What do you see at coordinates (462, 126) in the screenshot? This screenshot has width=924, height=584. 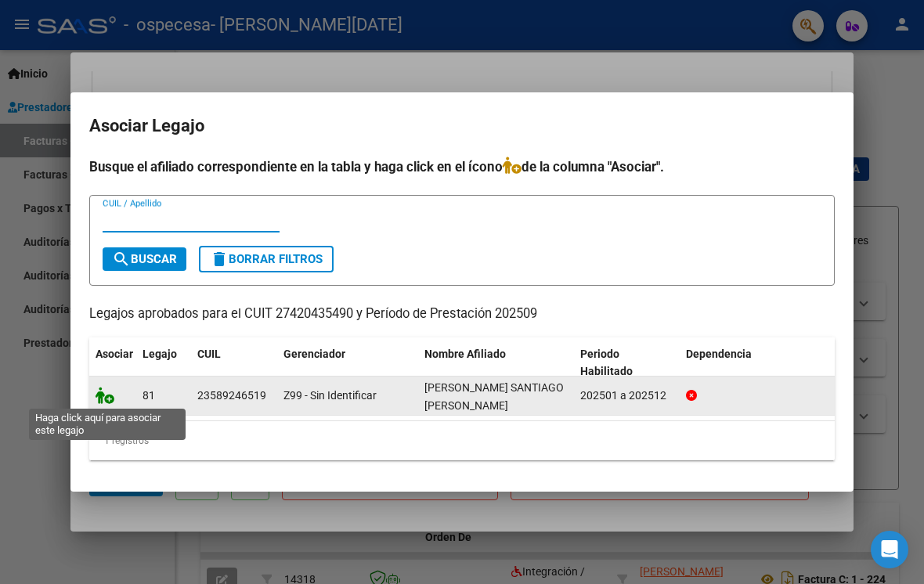 I see `h2: Asociar Legajo` at bounding box center [462, 126].